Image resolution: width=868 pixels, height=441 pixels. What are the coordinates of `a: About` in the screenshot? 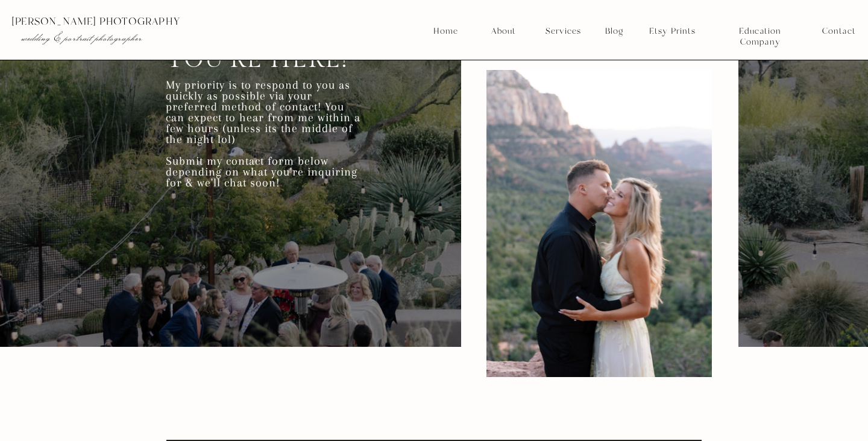 It's located at (503, 31).